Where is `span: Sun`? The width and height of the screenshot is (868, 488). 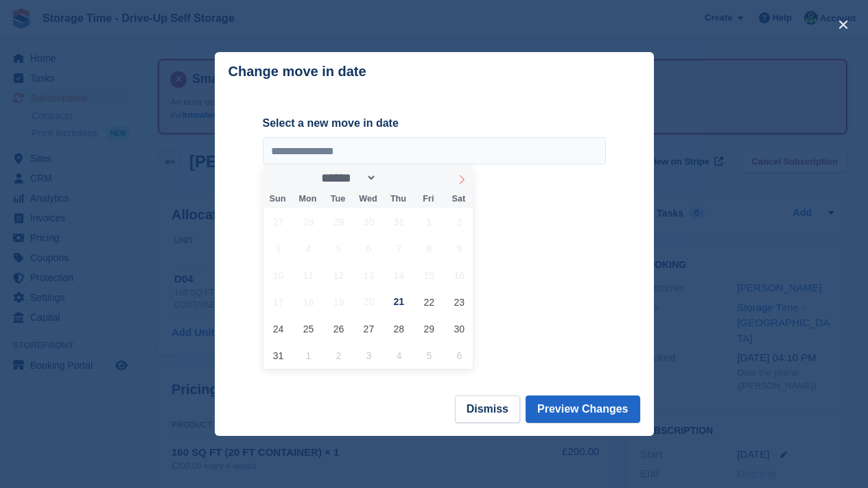
span: Sun is located at coordinates (278, 199).